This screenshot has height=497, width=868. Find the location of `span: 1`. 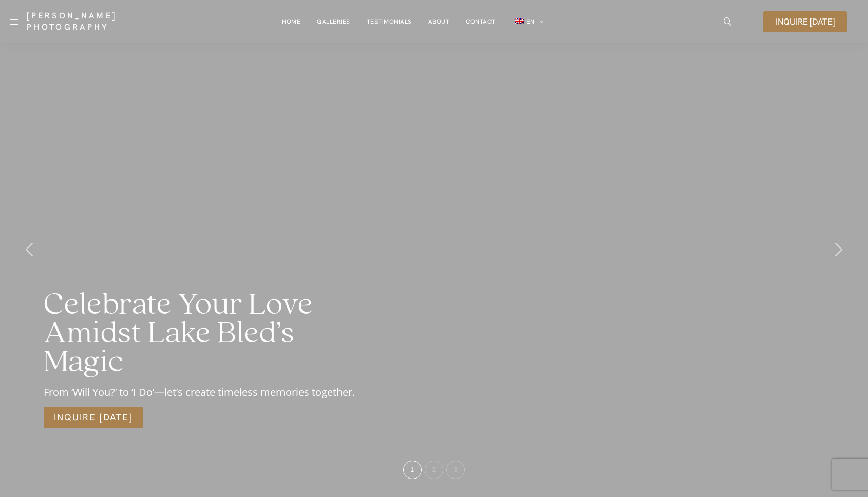

span: 1 is located at coordinates (412, 470).